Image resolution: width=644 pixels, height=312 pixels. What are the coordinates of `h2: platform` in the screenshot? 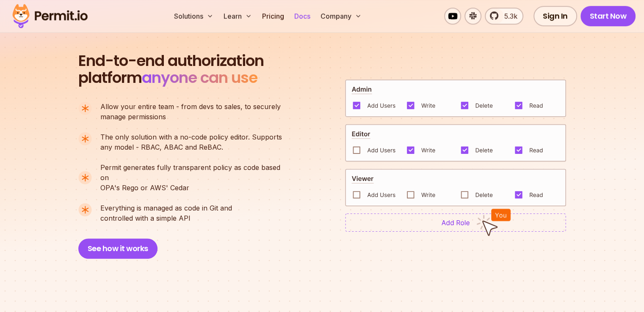 It's located at (171, 69).